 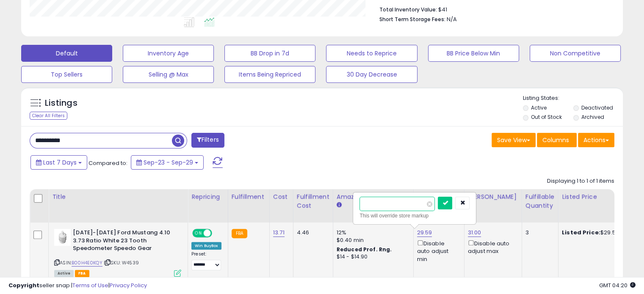 I want to click on div: $14 - $14.90, so click(x=372, y=257).